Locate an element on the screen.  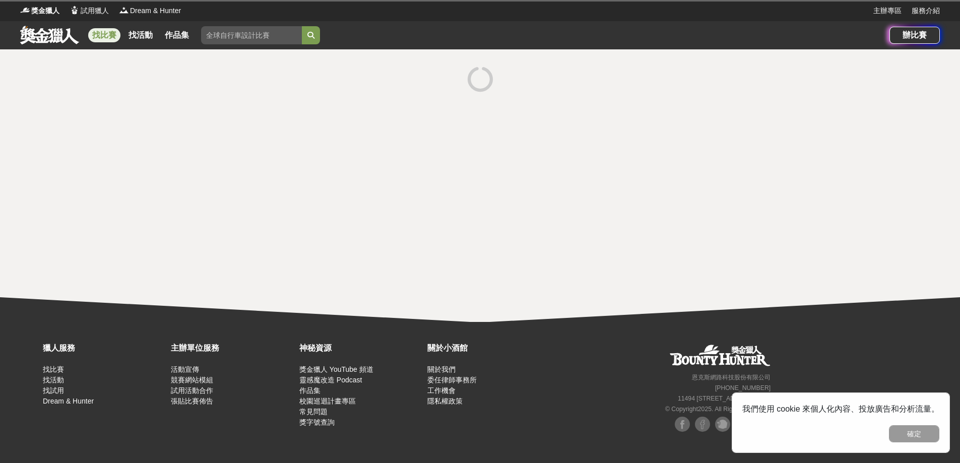
a: 委任律師事務所 is located at coordinates (452, 380).